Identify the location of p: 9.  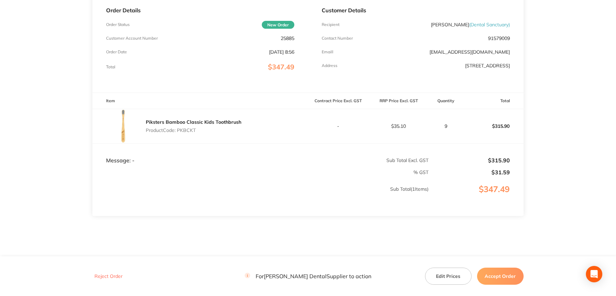
(446, 126).